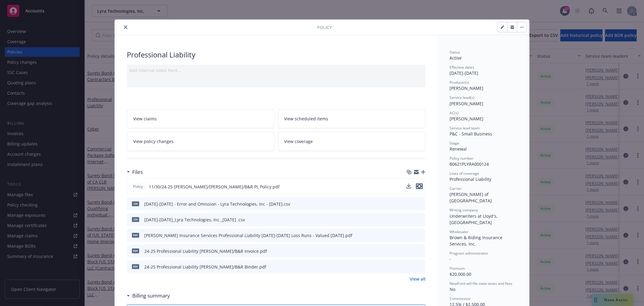 This screenshot has width=644, height=306. What do you see at coordinates (460, 299) in the screenshot?
I see `span: Commission` at bounding box center [460, 299].